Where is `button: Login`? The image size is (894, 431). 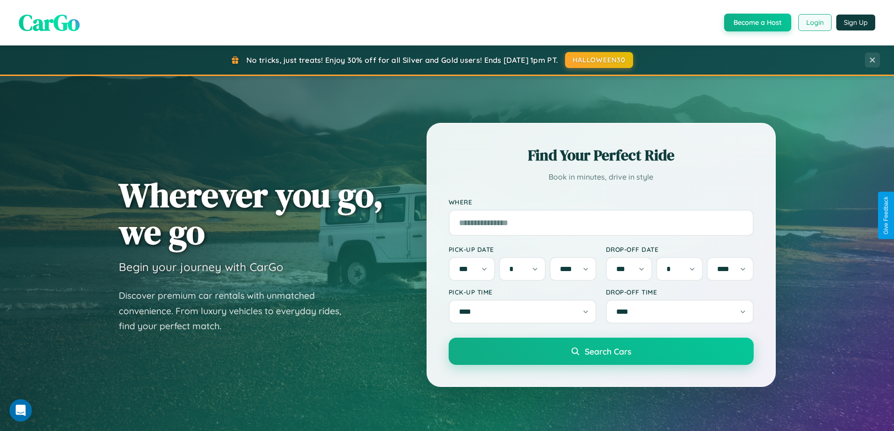
button: Login is located at coordinates (815, 23).